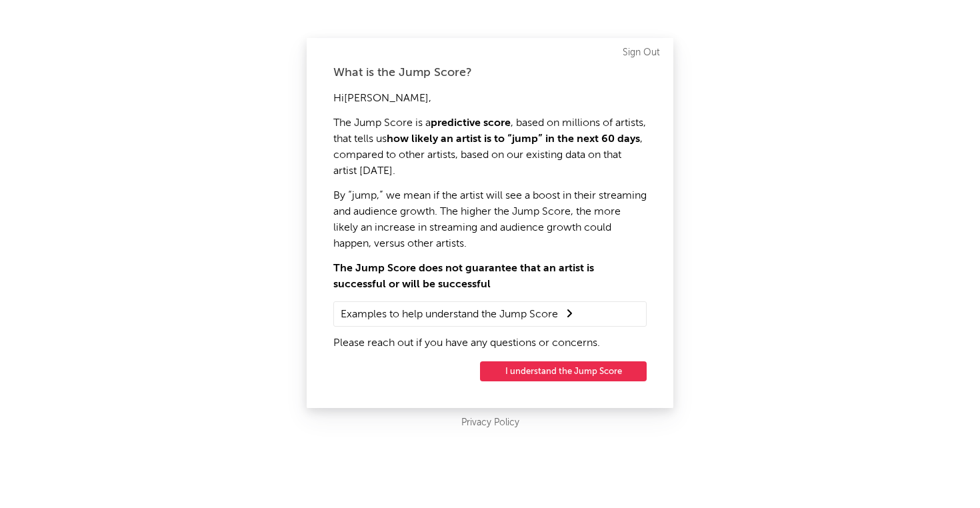 The height and width of the screenshot is (508, 980). Describe the element at coordinates (642, 53) in the screenshot. I see `a: Sign Out` at that location.